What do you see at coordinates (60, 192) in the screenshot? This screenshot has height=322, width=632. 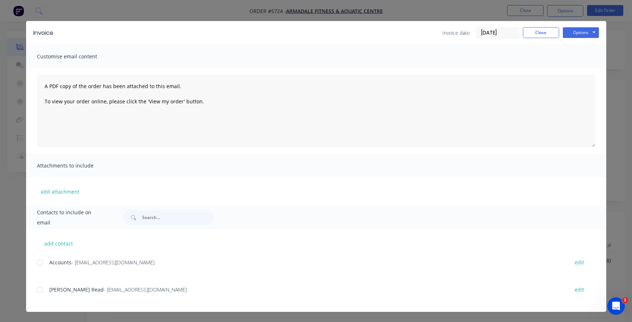 I see `button: add attachment` at bounding box center [60, 192].